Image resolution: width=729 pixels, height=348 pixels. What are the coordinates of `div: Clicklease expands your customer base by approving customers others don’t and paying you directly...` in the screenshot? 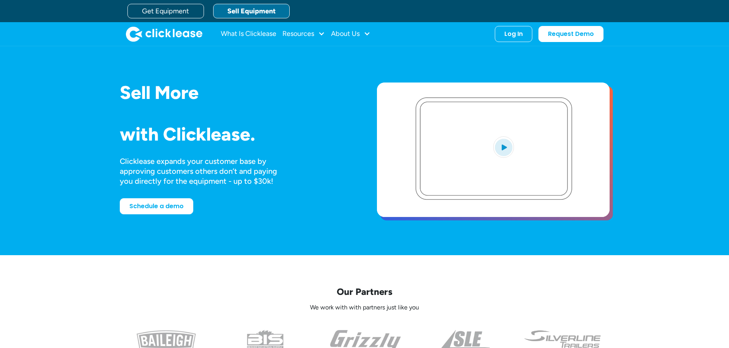 It's located at (205, 171).